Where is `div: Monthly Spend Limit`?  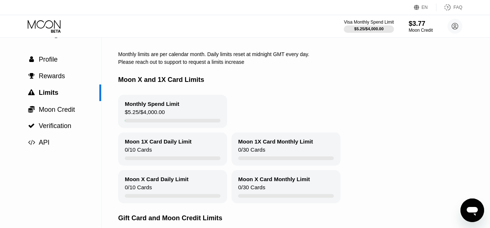 div: Monthly Spend Limit is located at coordinates (152, 104).